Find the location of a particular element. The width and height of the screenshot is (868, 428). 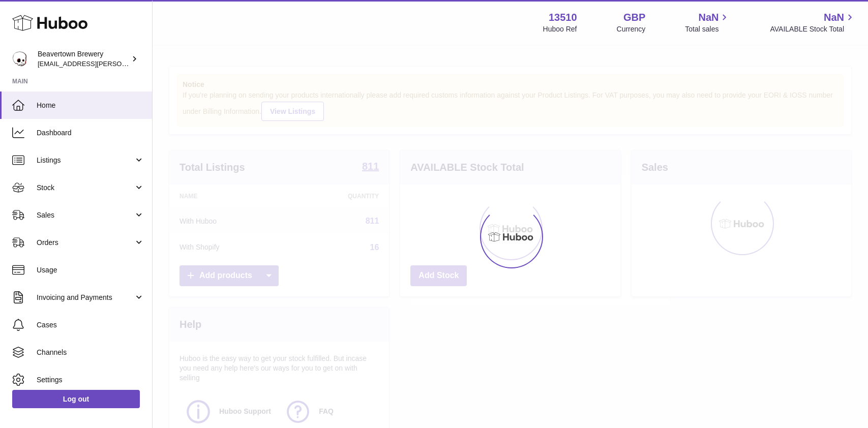

span: Invoicing and Payments is located at coordinates (85, 297).